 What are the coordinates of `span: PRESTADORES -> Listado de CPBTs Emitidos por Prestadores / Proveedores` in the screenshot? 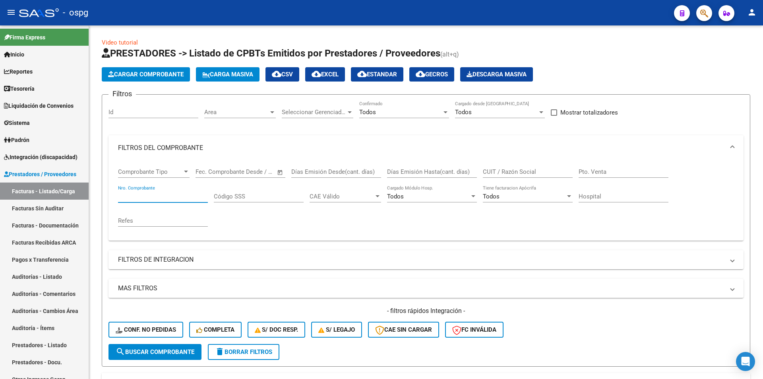 It's located at (271, 53).